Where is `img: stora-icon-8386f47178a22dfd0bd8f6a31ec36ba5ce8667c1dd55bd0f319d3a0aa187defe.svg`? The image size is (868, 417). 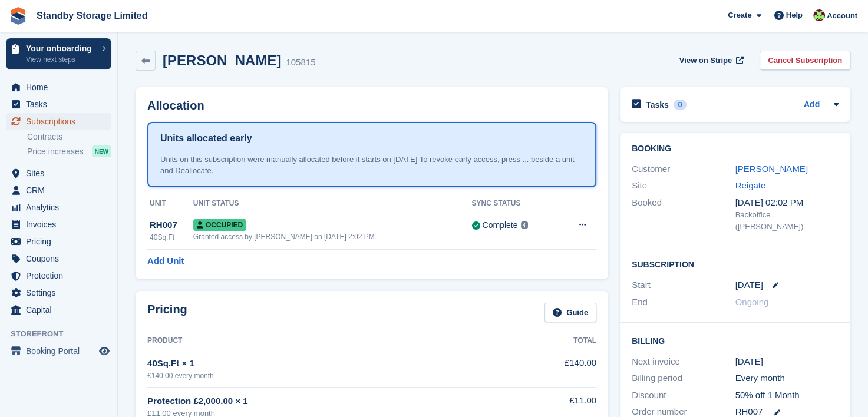 img: stora-icon-8386f47178a22dfd0bd8f6a31ec36ba5ce8667c1dd55bd0f319d3a0aa187defe.svg is located at coordinates (18, 16).